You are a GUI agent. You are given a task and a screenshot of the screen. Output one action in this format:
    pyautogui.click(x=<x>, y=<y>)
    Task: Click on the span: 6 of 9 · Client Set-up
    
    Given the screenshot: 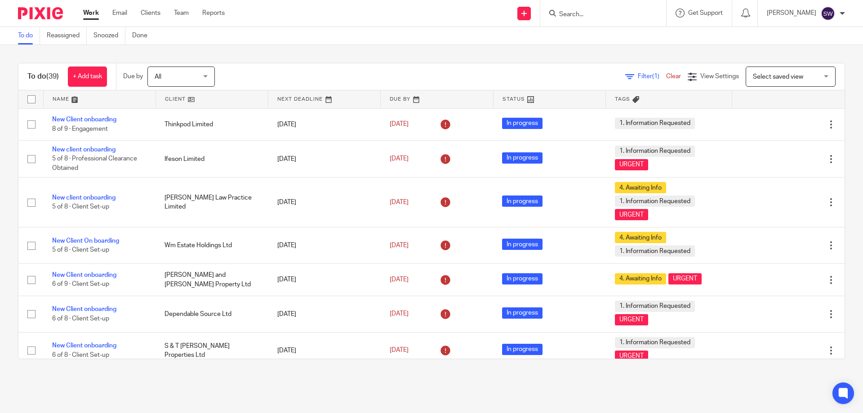 What is the action you would take?
    pyautogui.click(x=80, y=284)
    